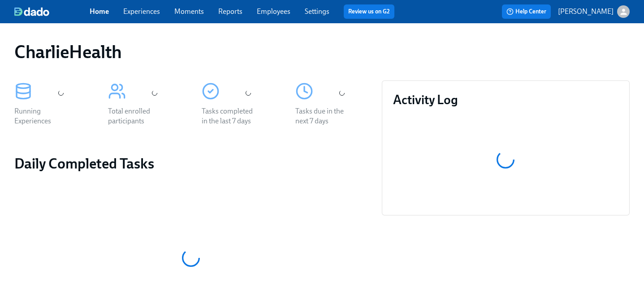 Image resolution: width=644 pixels, height=295 pixels. I want to click on h2: Daily Completed Tasks, so click(190, 164).